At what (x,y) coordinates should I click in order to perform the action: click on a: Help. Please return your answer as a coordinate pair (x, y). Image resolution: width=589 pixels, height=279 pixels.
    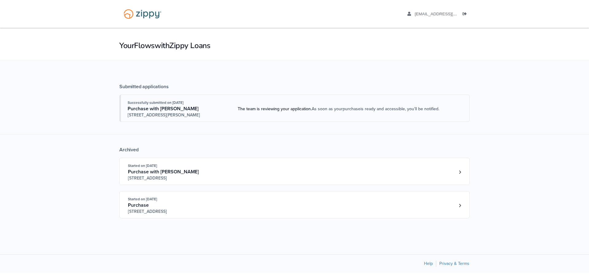
    Looking at the image, I should click on (428, 264).